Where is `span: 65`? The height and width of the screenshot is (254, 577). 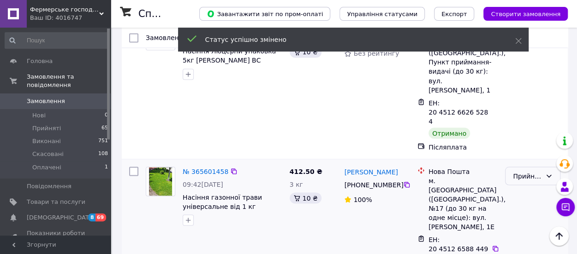 span: 65 is located at coordinates (105, 129).